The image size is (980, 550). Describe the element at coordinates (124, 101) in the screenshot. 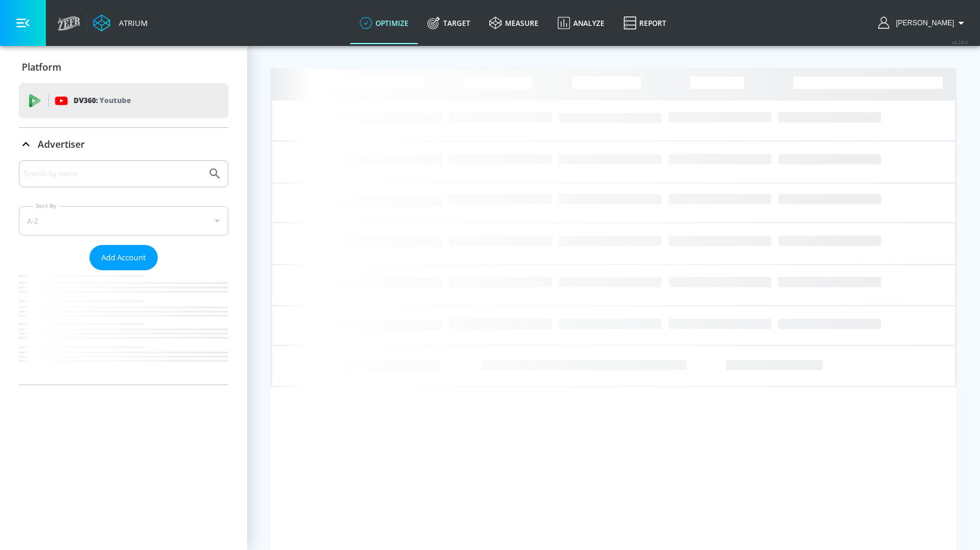

I see `div: DV360: Youtube` at that location.